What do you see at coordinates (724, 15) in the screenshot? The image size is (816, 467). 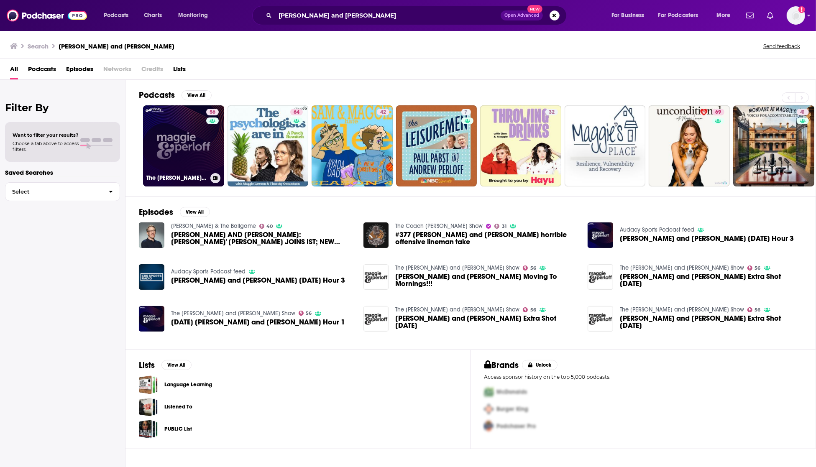 I see `span: More` at bounding box center [724, 15].